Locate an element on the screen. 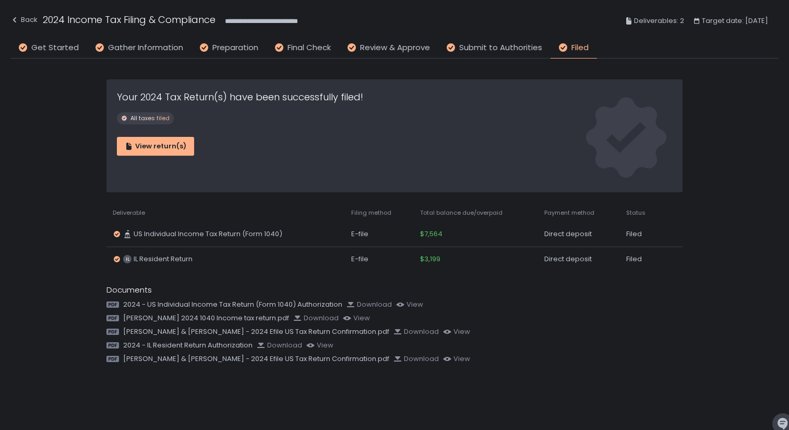  span: Gather Information is located at coordinates (146, 48).